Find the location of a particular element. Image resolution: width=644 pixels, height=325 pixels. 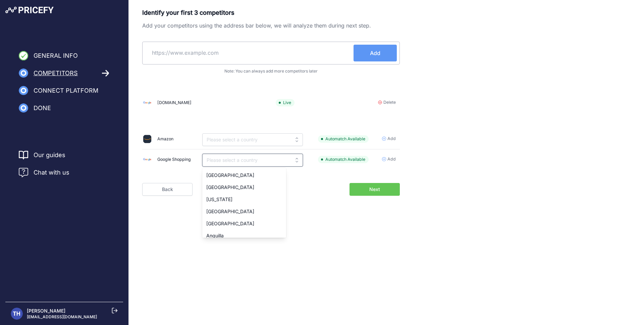

a: Back is located at coordinates (167, 190).